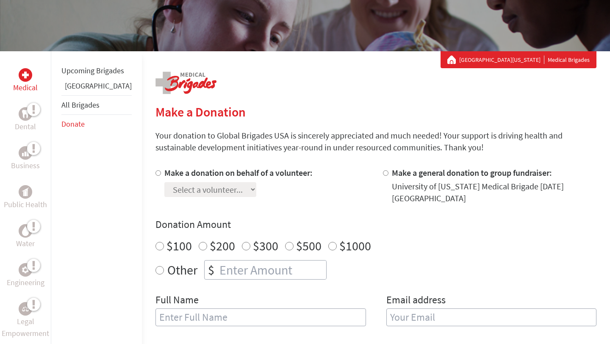 This screenshot has height=344, width=610. What do you see at coordinates (25, 244) in the screenshot?
I see `p: Water` at bounding box center [25, 244].